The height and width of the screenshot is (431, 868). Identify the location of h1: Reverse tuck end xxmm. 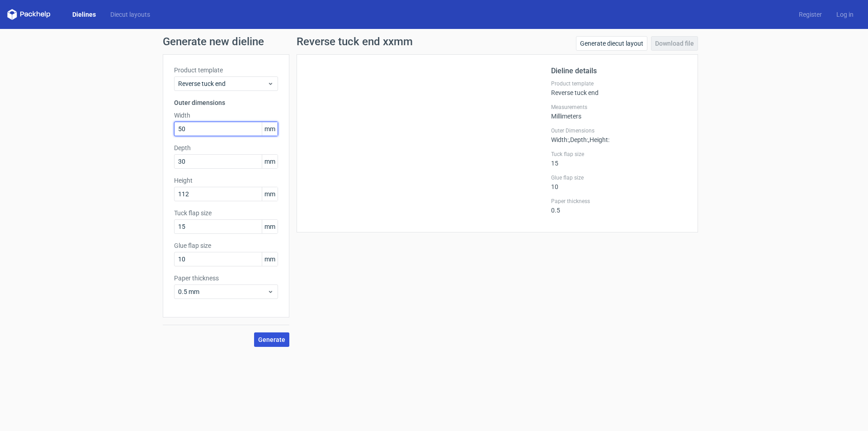
(354, 41).